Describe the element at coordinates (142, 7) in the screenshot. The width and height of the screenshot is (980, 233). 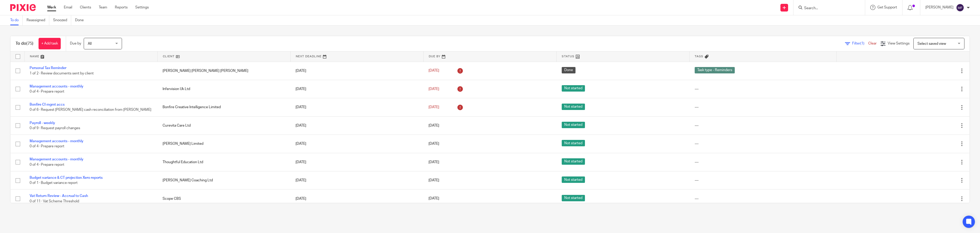
I see `a: Settings` at that location.